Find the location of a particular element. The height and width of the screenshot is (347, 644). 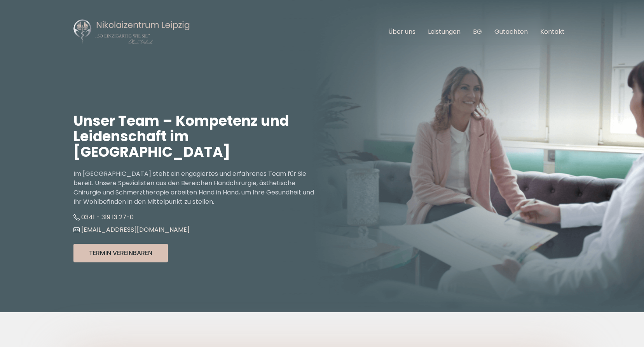

button: Termin Vereinbaren is located at coordinates (120, 253).